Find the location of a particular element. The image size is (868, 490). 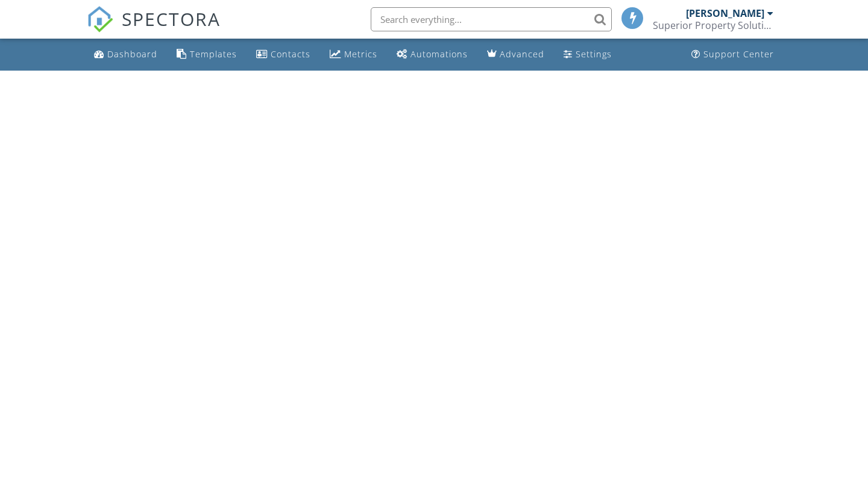

div: Contacts is located at coordinates (291, 54).